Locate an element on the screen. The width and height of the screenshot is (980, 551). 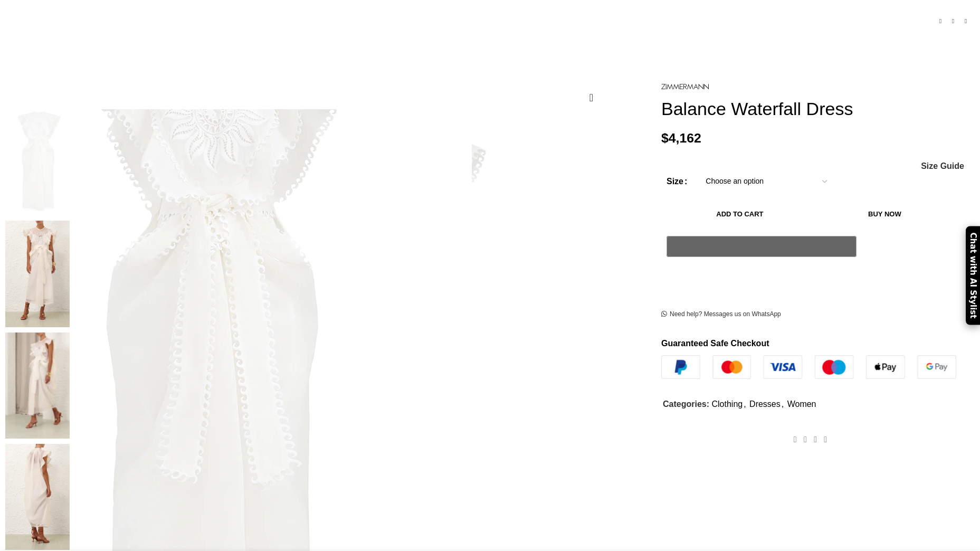
strong: Guaranteed Safe Checkout is located at coordinates (715, 343).